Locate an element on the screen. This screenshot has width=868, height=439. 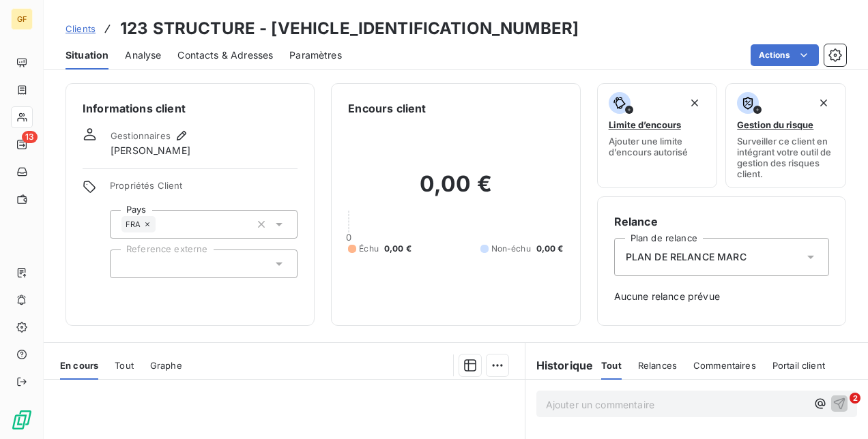
span: Surveiller ce client en intégrant votre outil de gestion des risques client. is located at coordinates (785, 158).